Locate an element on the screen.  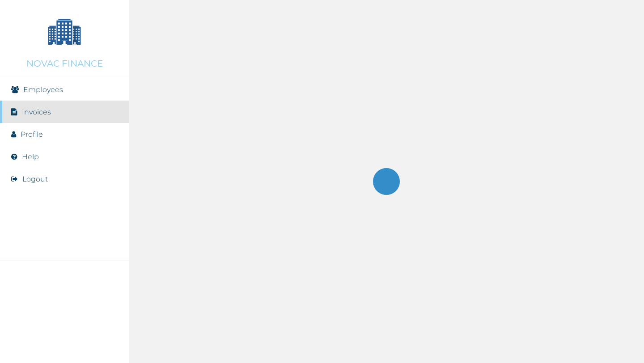
img: Company is located at coordinates (65, 31).